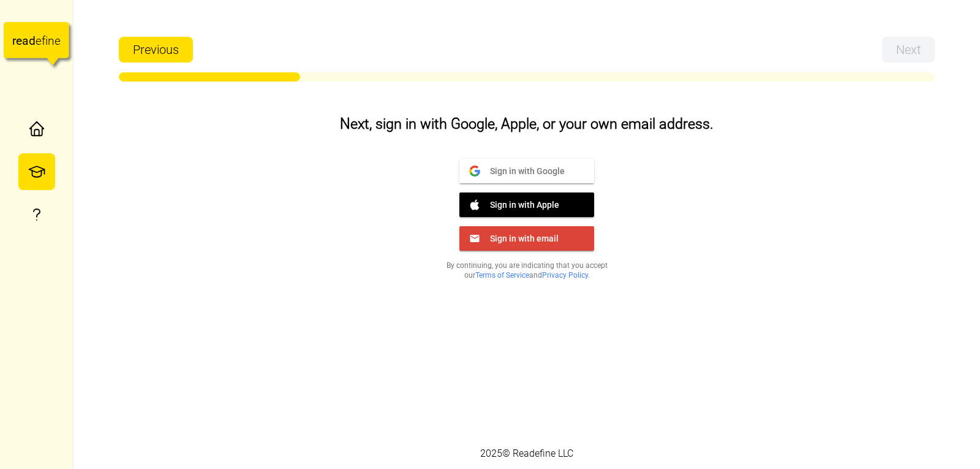  What do you see at coordinates (908, 50) in the screenshot?
I see `button: Next` at bounding box center [908, 50].